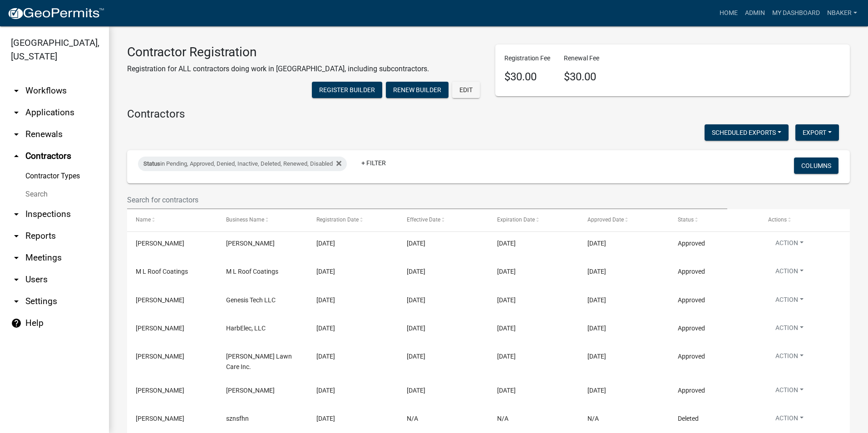  Describe the element at coordinates (728, 13) in the screenshot. I see `a: Home` at that location.